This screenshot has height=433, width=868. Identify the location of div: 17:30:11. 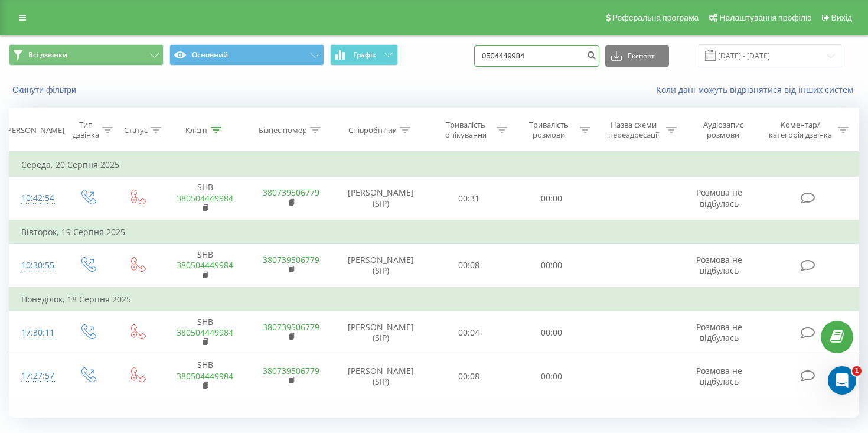
(36, 333).